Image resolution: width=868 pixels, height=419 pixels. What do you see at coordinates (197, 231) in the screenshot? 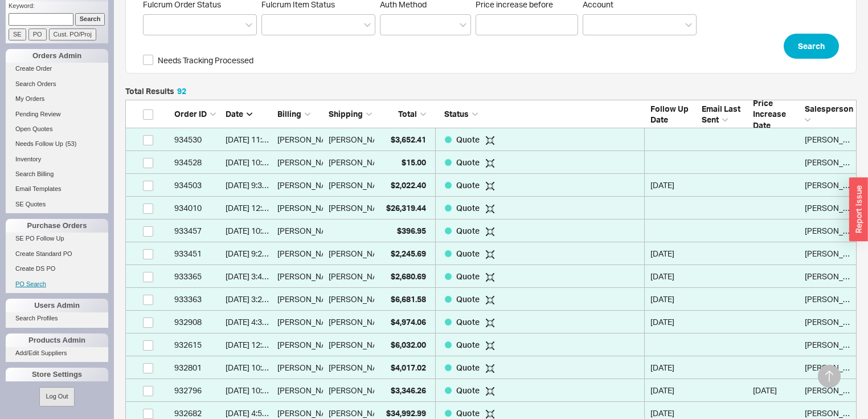
I see `div: 933457` at bounding box center [197, 231].